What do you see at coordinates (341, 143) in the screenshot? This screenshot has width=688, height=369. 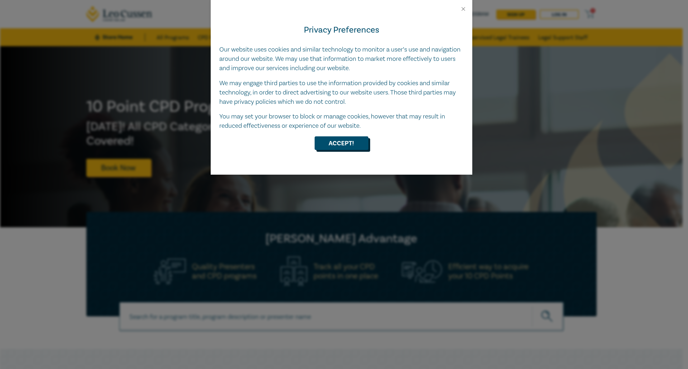 I see `button: Accept!` at bounding box center [341, 143].